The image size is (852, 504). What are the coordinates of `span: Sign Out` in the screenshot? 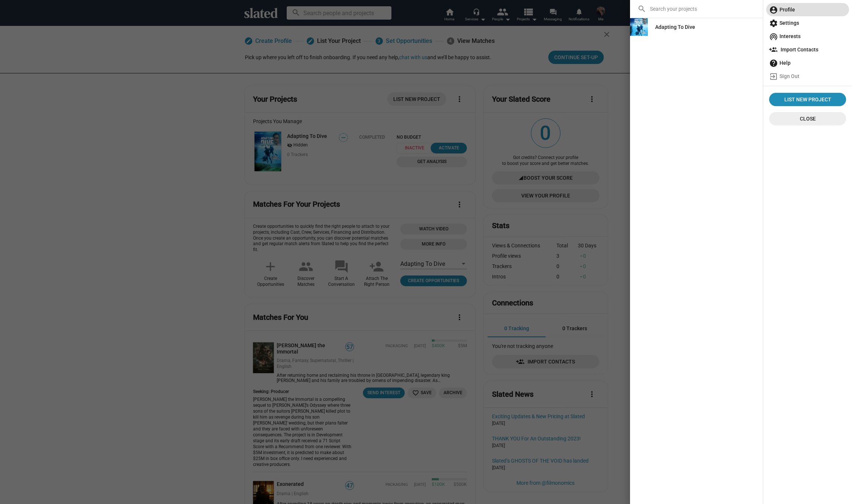 It's located at (807, 77).